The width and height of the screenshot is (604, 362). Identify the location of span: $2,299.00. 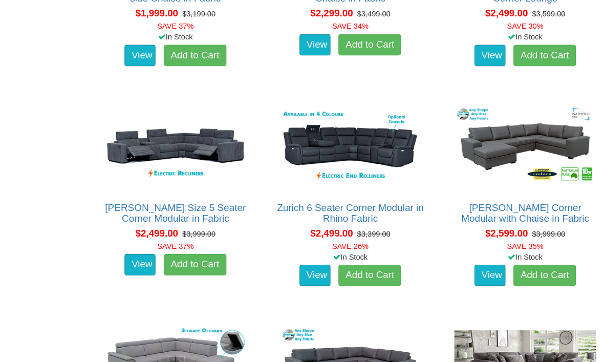
(334, 13).